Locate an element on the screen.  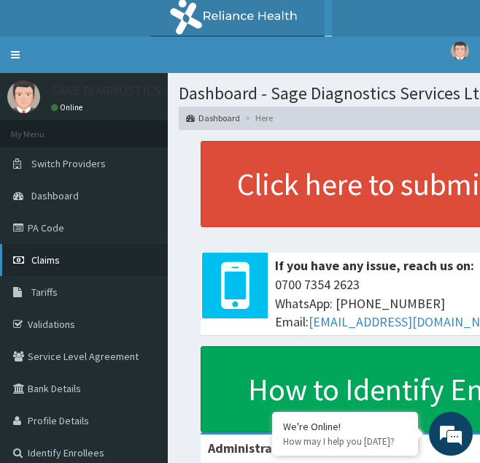
p: SAGE DIAGNOSTICS is located at coordinates (106, 91).